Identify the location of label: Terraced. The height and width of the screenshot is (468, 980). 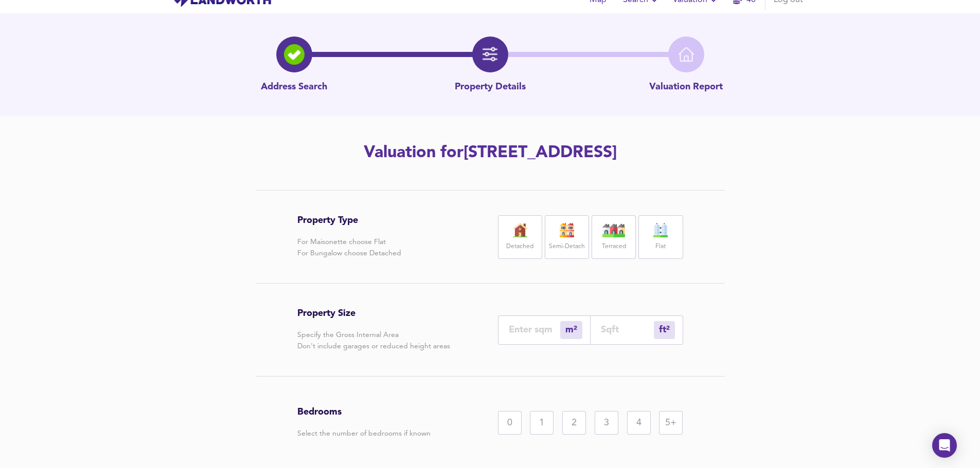
(614, 247).